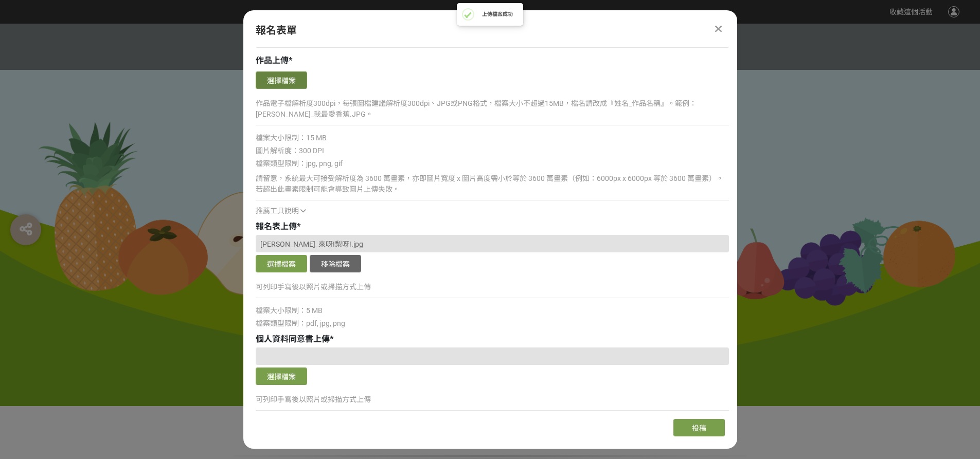  Describe the element at coordinates (911, 12) in the screenshot. I see `span: 收藏這個活動` at that location.